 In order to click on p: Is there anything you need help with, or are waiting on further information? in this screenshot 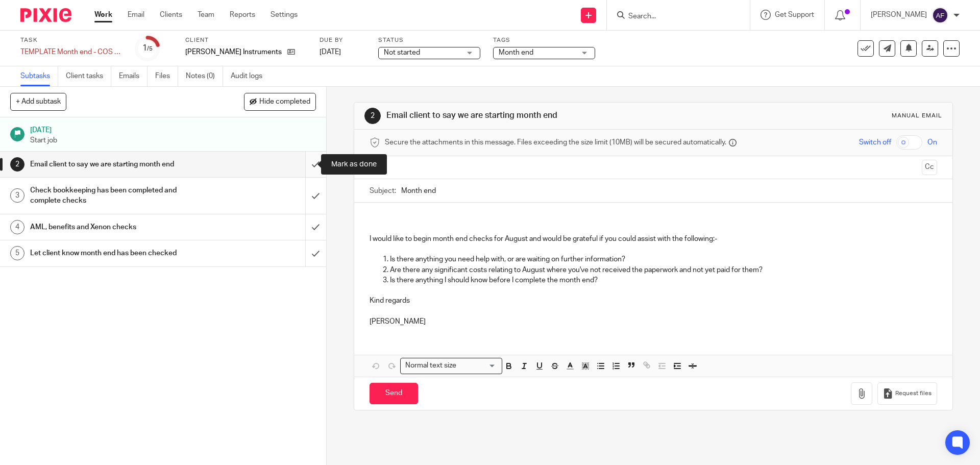, I will do `click(663, 259)`.